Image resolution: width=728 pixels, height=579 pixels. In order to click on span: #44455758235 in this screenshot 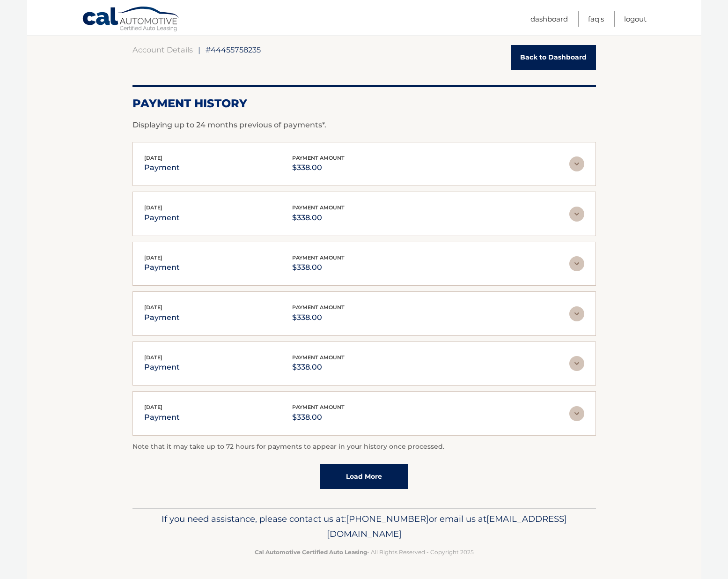, I will do `click(233, 50)`.